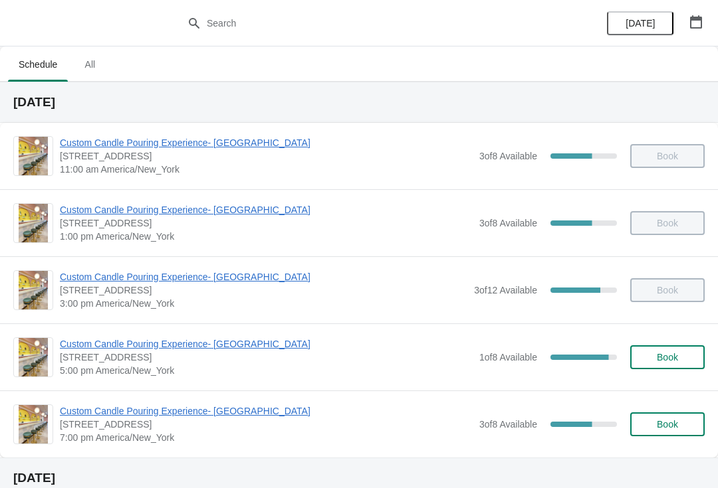  What do you see at coordinates (263, 304) in the screenshot?
I see `span: 3:00 pm America/New_York` at bounding box center [263, 304].